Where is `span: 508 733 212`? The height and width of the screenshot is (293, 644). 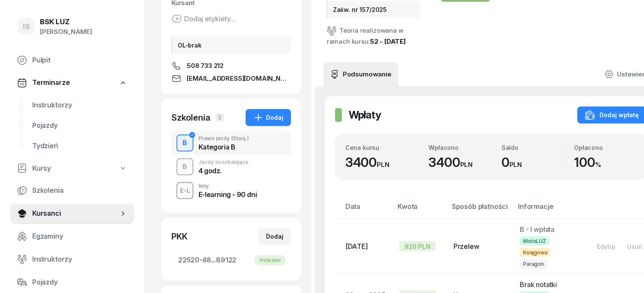
span: 508 733 212 is located at coordinates (205, 66).